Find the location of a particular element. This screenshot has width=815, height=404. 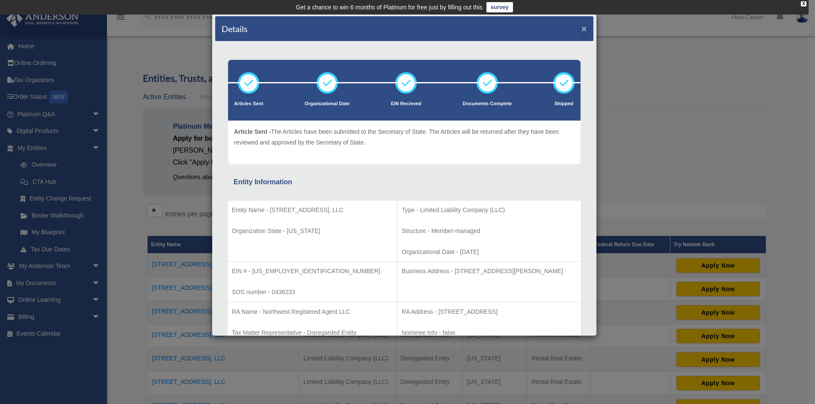

h4: Details is located at coordinates (235, 29).